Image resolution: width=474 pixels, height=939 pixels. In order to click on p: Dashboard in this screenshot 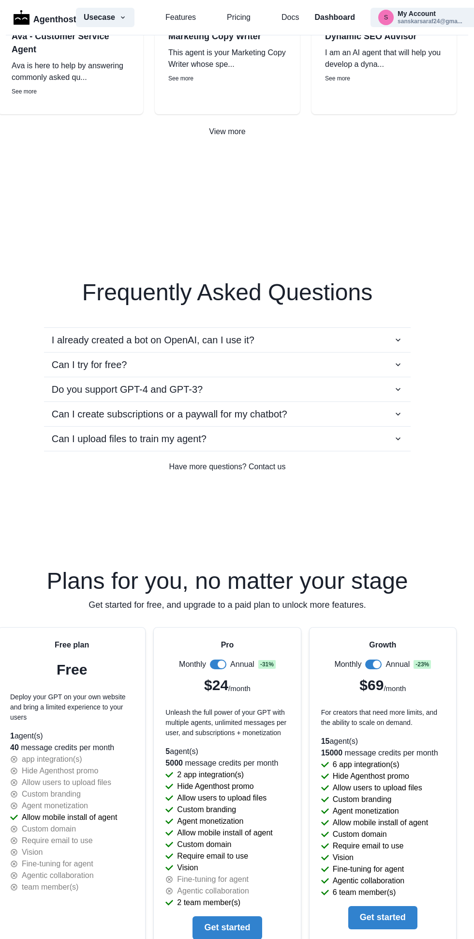, I will do `click(335, 17)`.